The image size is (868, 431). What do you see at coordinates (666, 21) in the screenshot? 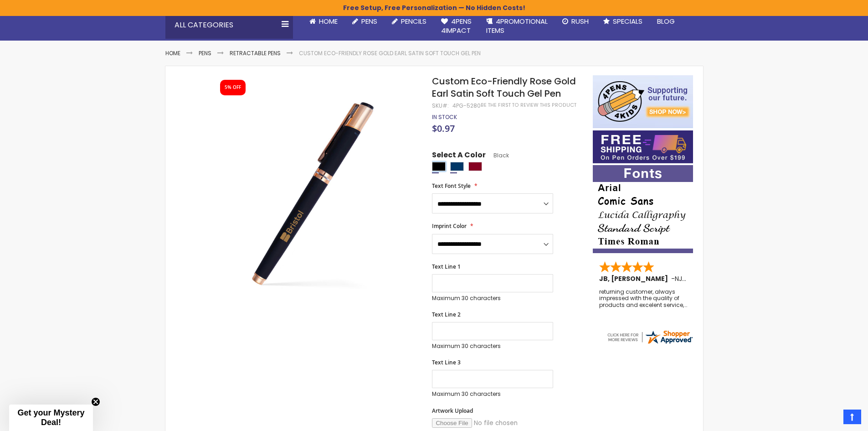
I see `span: Blog` at bounding box center [666, 21].